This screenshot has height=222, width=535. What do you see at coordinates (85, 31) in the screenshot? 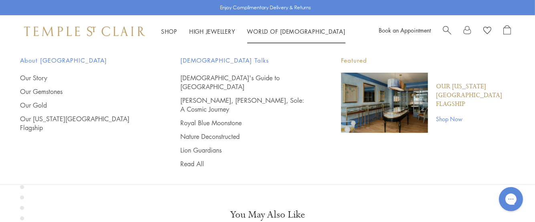
I see `img: Temple St. Clair` at bounding box center [85, 31].